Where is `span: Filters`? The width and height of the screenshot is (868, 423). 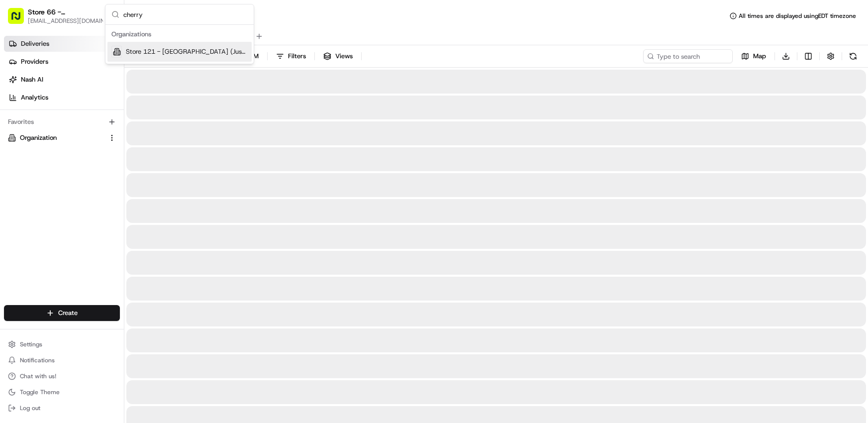
span: Filters is located at coordinates (297, 56).